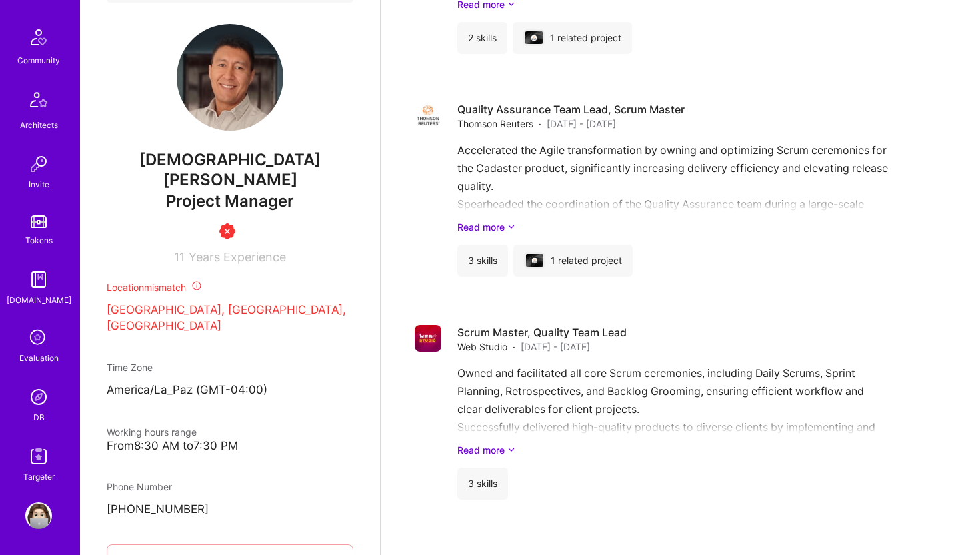 The image size is (980, 555). Describe the element at coordinates (38, 184) in the screenshot. I see `div: Invite` at that location.